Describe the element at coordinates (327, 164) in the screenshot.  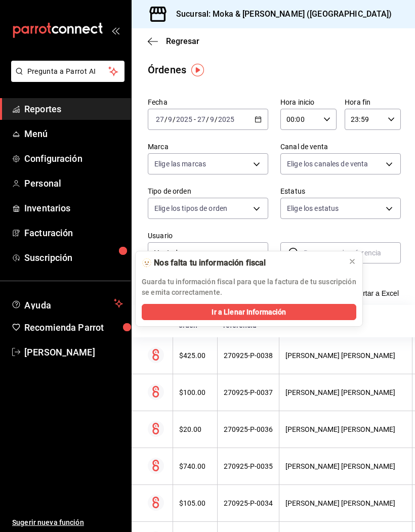
I see `span: Elige los canales de venta` at that location.